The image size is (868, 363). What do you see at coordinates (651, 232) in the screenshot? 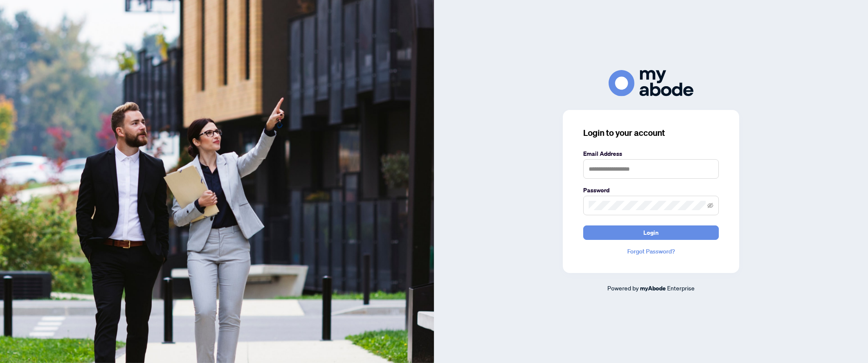
I see `button: Login` at bounding box center [651, 232].